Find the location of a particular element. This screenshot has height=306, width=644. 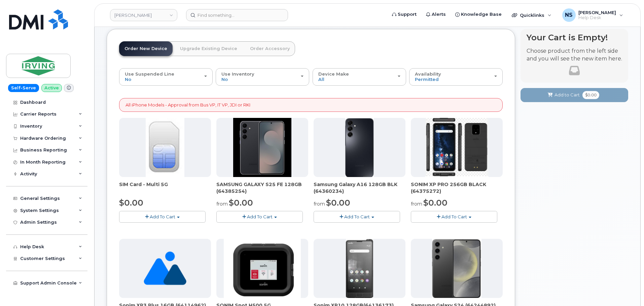

span: Help Desk is located at coordinates (597, 18).